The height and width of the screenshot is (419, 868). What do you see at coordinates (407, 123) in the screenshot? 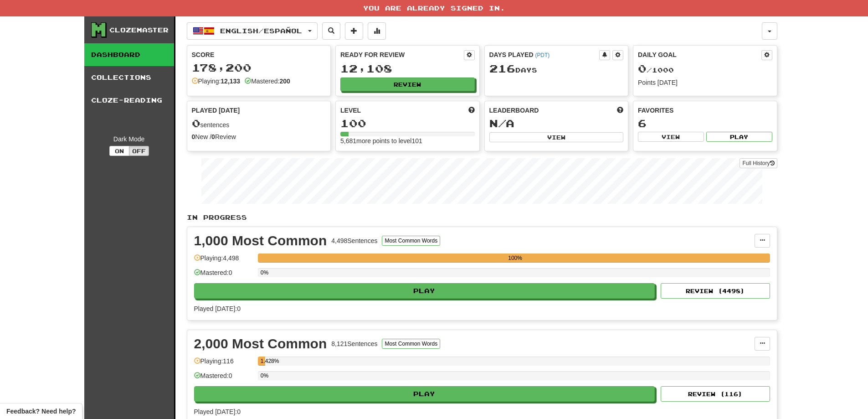
I see `div: 100` at bounding box center [407, 123].